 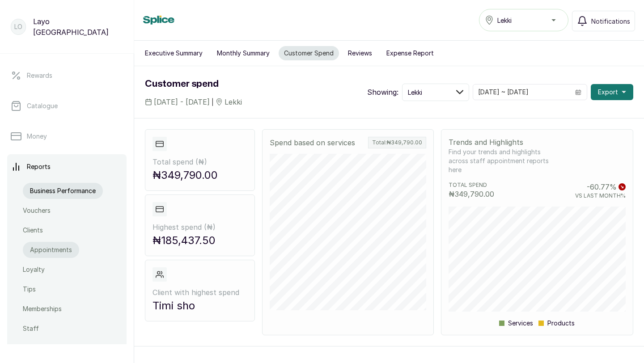 What do you see at coordinates (200, 227) in the screenshot?
I see `p: Highest spend ( ₦ )` at bounding box center [200, 227].